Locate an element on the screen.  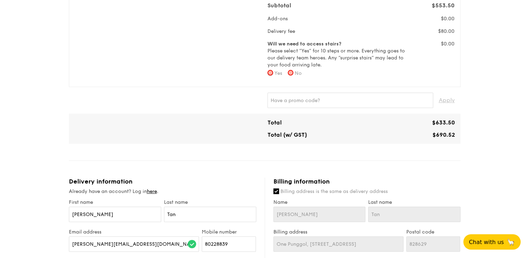
span: Apply is located at coordinates (447, 100).